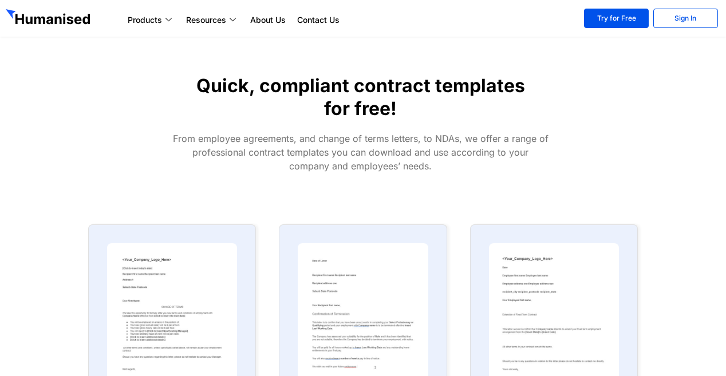 This screenshot has height=376, width=726. What do you see at coordinates (616, 18) in the screenshot?
I see `a: Try for Free` at bounding box center [616, 18].